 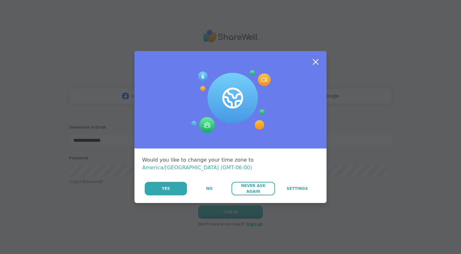 I want to click on span: Yes, so click(x=166, y=188).